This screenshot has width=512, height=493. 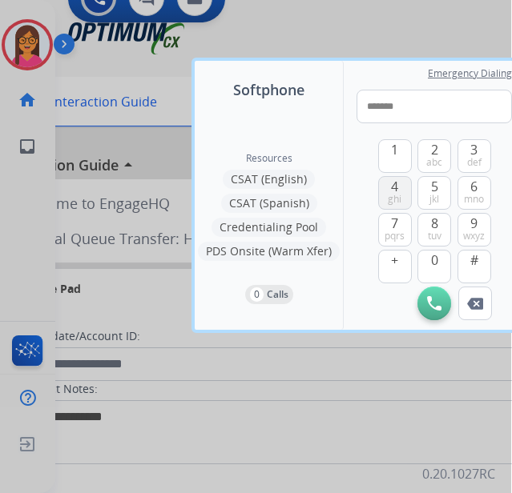 What do you see at coordinates (395, 156) in the screenshot?
I see `button: 1` at bounding box center [395, 156].